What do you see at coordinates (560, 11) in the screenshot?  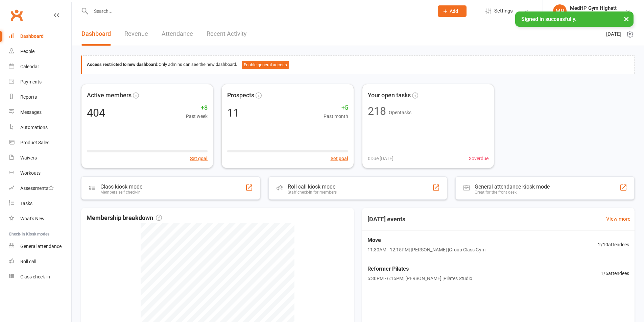 I see `div: MH` at bounding box center [560, 11].